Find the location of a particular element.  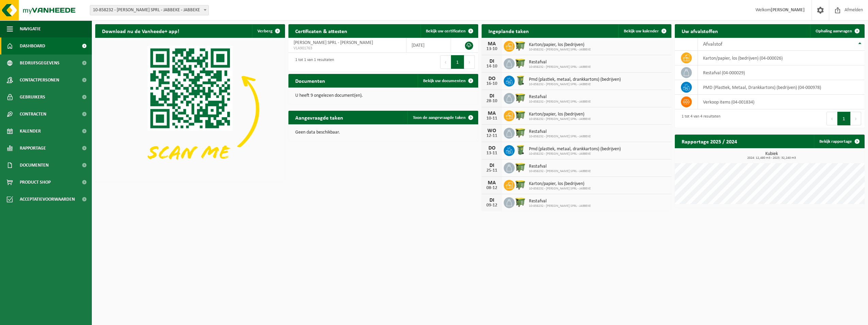

span: Verberg is located at coordinates (265, 31).